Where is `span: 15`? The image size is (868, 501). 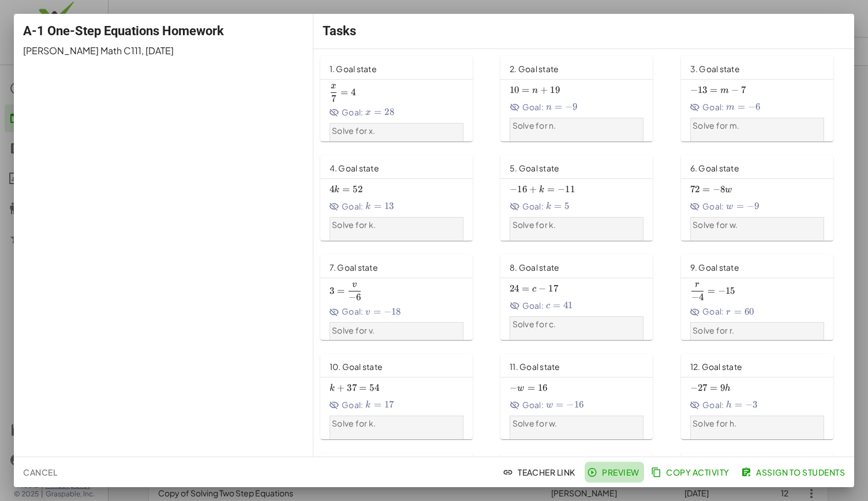 span: 15 is located at coordinates (730, 291).